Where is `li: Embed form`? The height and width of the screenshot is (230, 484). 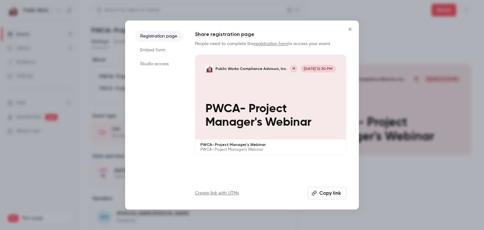
li: Embed form is located at coordinates (159, 50).